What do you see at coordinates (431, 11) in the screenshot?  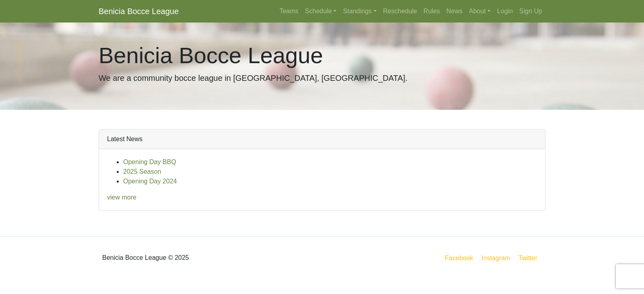 I see `a: Rules` at bounding box center [431, 11].